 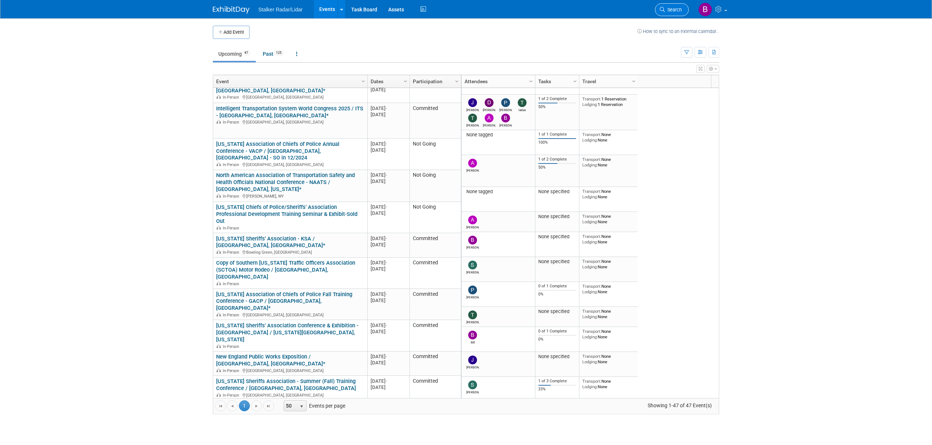 I want to click on span: Column Settings, so click(x=457, y=81).